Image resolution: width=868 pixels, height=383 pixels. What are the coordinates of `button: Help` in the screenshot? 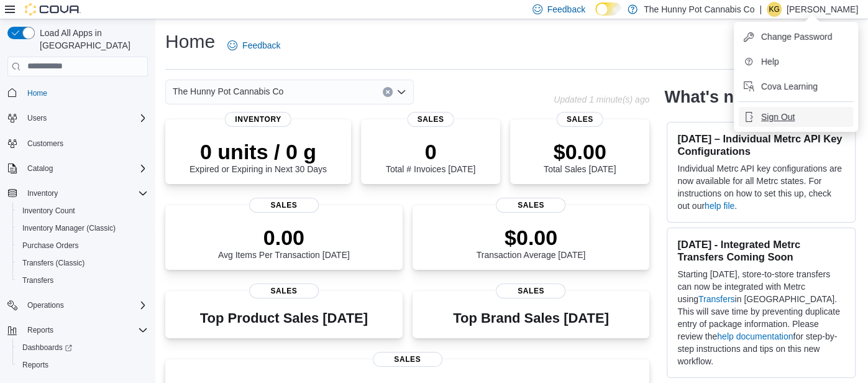 It's located at (796, 62).